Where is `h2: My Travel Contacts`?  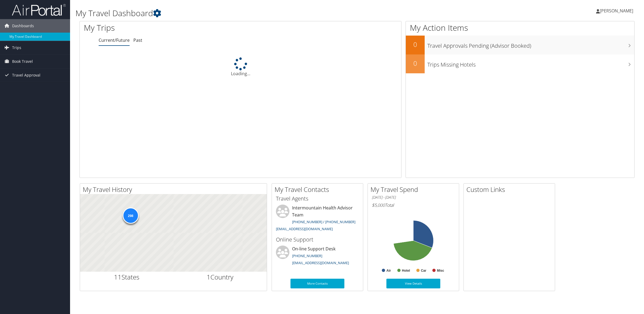 h2: My Travel Contacts is located at coordinates (319, 189).